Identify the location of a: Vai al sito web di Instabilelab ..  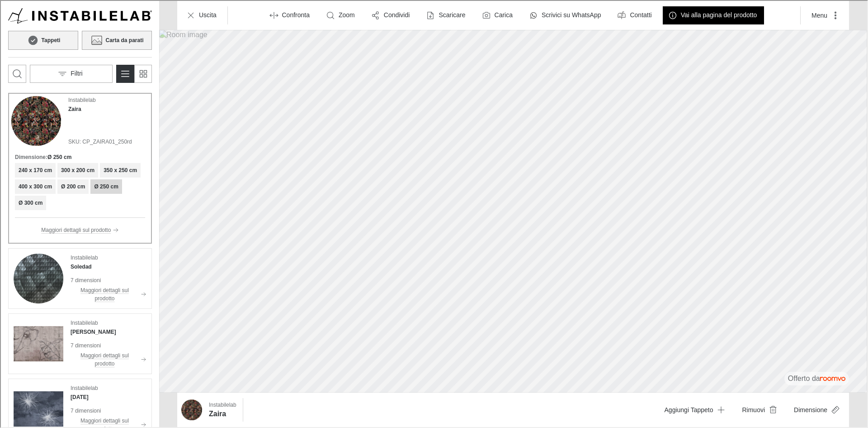
(79, 15).